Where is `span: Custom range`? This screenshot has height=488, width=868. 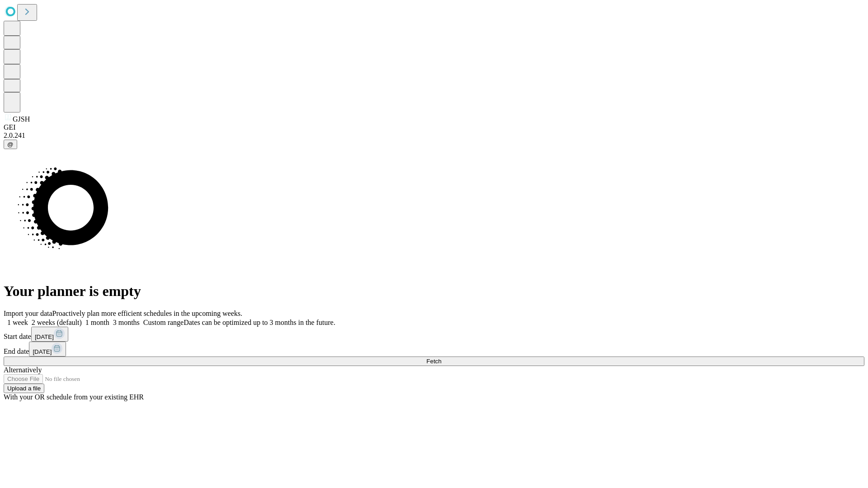 span: Custom range is located at coordinates (163, 322).